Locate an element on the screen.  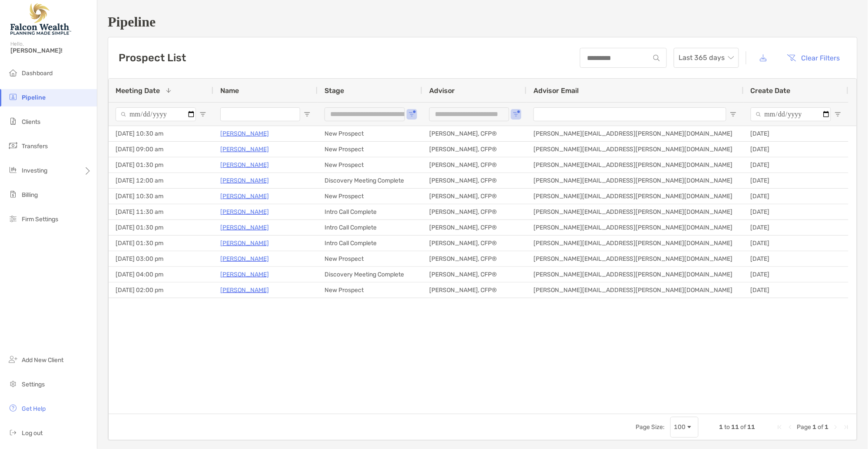
div: Page Size is located at coordinates (684, 428).